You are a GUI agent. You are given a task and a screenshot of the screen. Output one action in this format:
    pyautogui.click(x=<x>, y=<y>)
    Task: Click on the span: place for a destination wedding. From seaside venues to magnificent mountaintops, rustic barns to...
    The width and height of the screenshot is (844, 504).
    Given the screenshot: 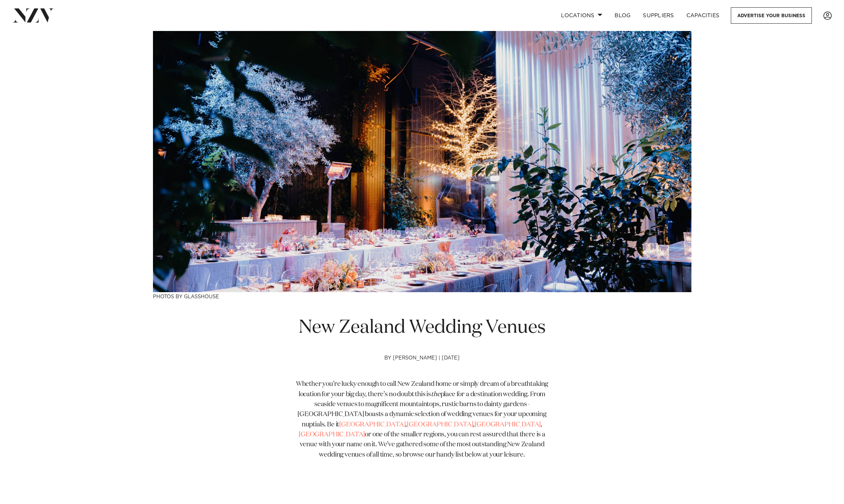 What is the action you would take?
    pyautogui.click(x=422, y=424)
    